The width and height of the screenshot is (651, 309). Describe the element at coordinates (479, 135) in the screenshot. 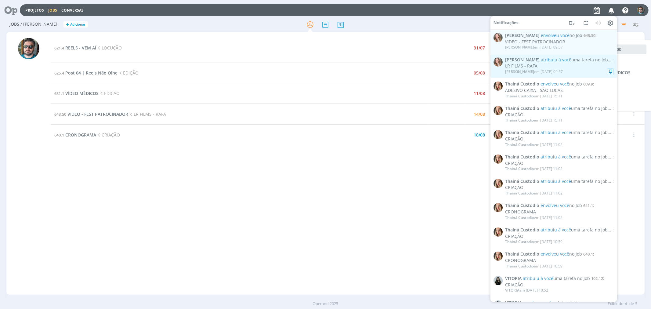

I see `div: 18/08` at that location.